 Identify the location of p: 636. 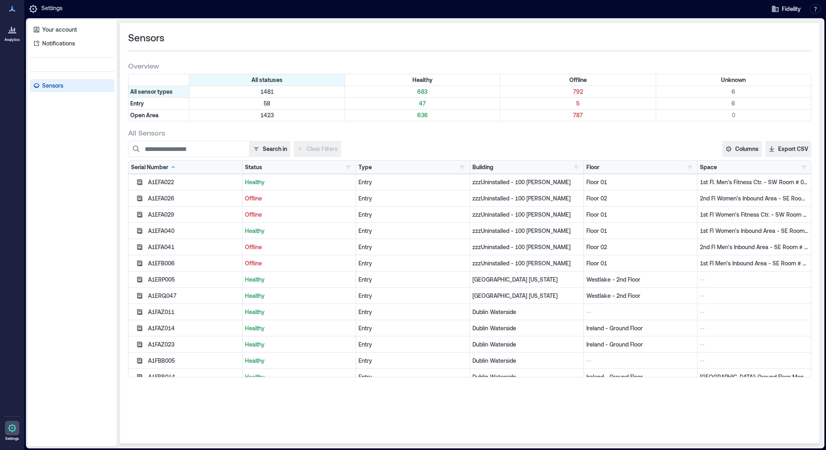
(423, 115).